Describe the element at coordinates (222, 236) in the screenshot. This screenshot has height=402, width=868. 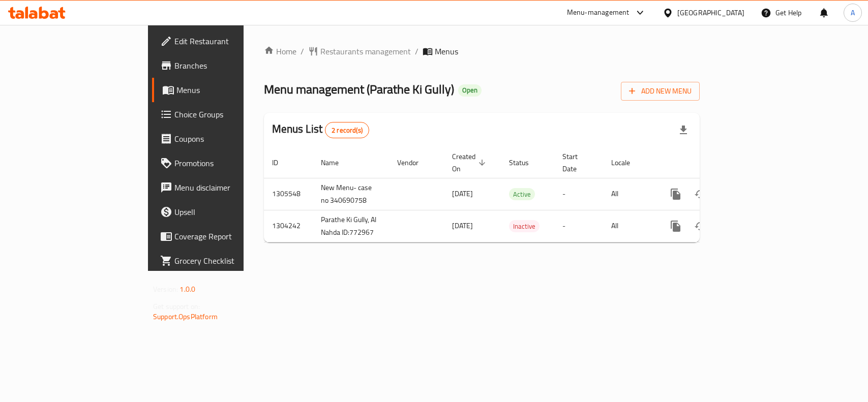
I see `a: Coverage Report` at that location.